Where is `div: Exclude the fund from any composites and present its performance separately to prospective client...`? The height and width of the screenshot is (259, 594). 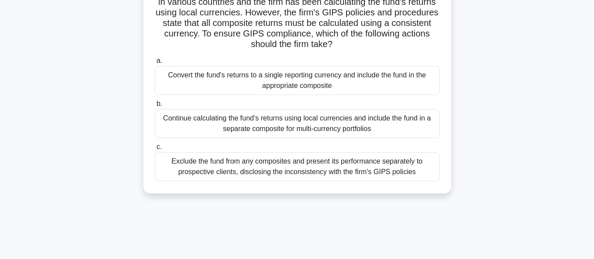 div: Exclude the fund from any composites and present its performance separately to prospective client... is located at coordinates (297, 167).